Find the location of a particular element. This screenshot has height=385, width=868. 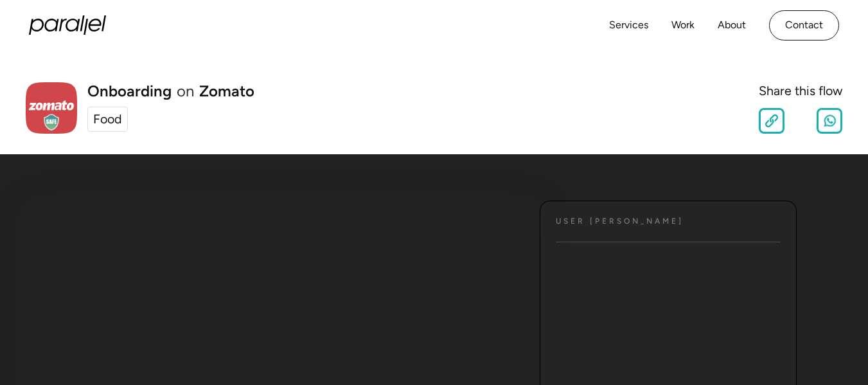

a: Work is located at coordinates (683, 25).